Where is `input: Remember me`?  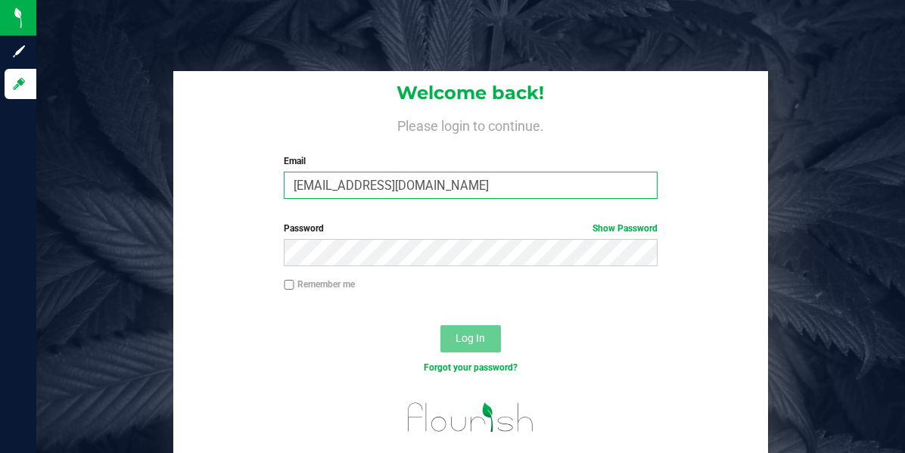
input: Remember me is located at coordinates (289, 285).